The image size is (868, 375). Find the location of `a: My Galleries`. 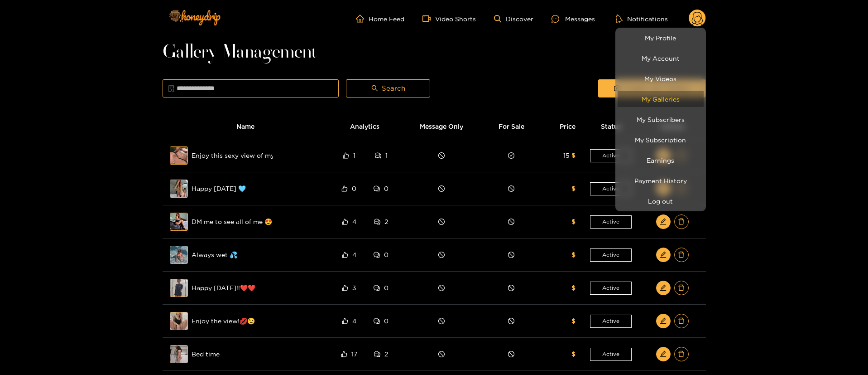

a: My Galleries is located at coordinates (661, 99).